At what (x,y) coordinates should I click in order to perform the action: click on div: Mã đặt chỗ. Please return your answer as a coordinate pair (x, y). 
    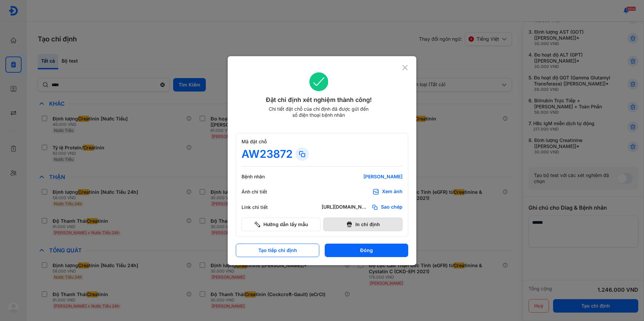
    Looking at the image, I should click on (322, 142).